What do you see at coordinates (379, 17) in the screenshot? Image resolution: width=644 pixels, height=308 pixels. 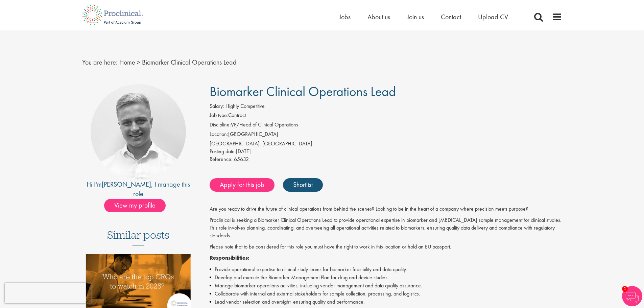 I see `span: About us` at bounding box center [379, 17].